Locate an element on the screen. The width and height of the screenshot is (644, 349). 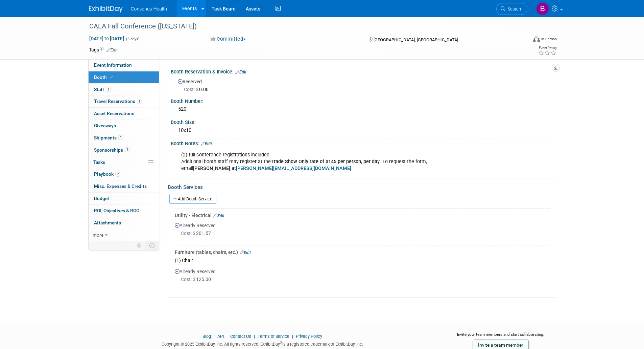
a: Budget is located at coordinates (124, 198).